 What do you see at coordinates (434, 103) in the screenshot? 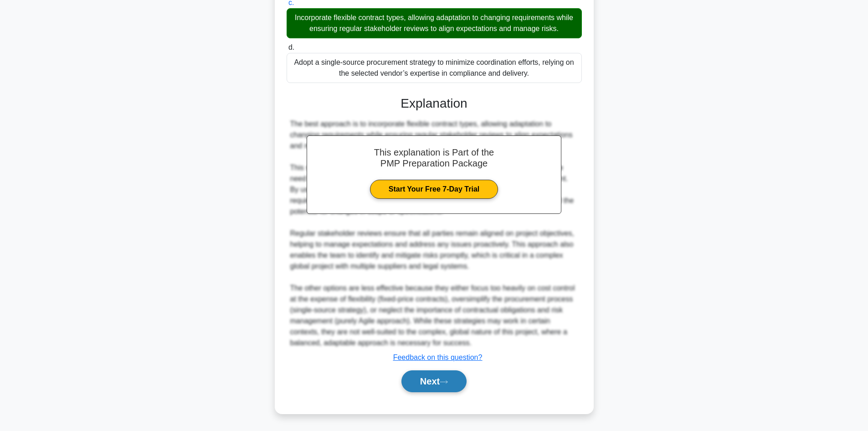
I see `h3: Explanation` at bounding box center [434, 103].